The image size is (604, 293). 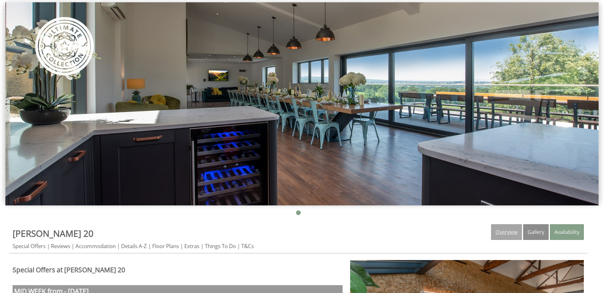 I want to click on a: Overview, so click(x=506, y=232).